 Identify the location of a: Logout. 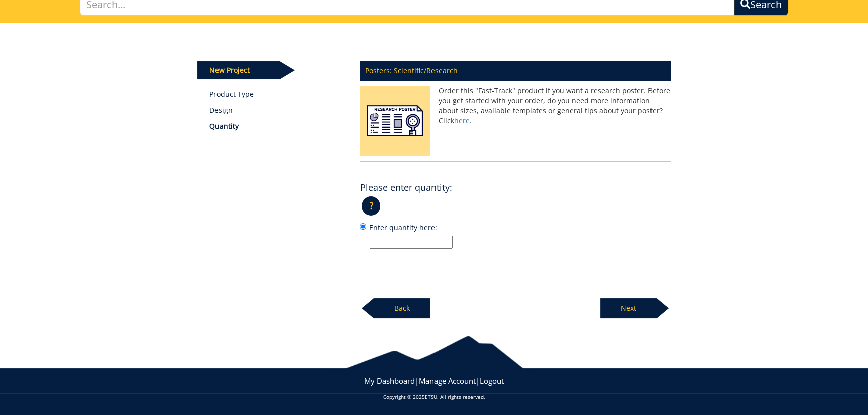
(491, 381).